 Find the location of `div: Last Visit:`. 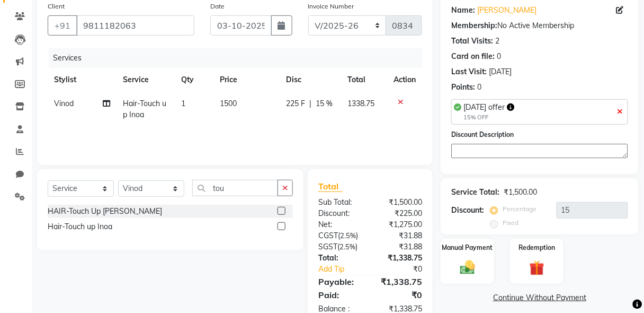

div: Last Visit: is located at coordinates (469, 72).